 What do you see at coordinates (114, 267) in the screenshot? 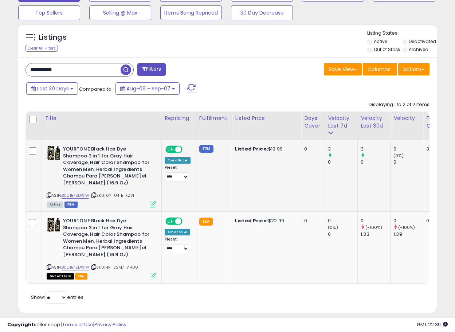
I see `span: | SKU: 4R-SSM7-VHU8` at bounding box center [114, 267].